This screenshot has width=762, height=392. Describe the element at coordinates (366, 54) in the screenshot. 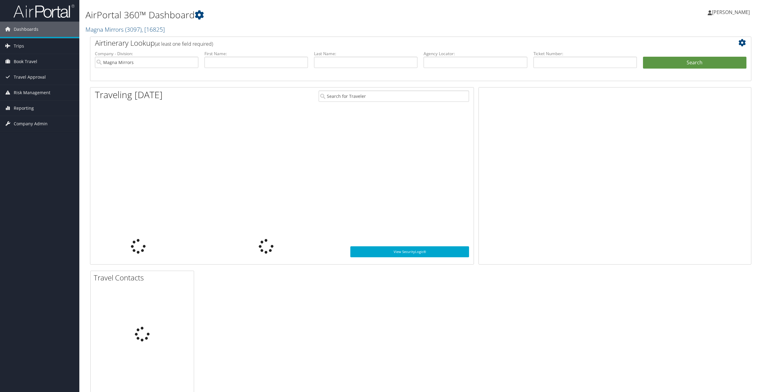

I see `label: Last Name:` at that location.